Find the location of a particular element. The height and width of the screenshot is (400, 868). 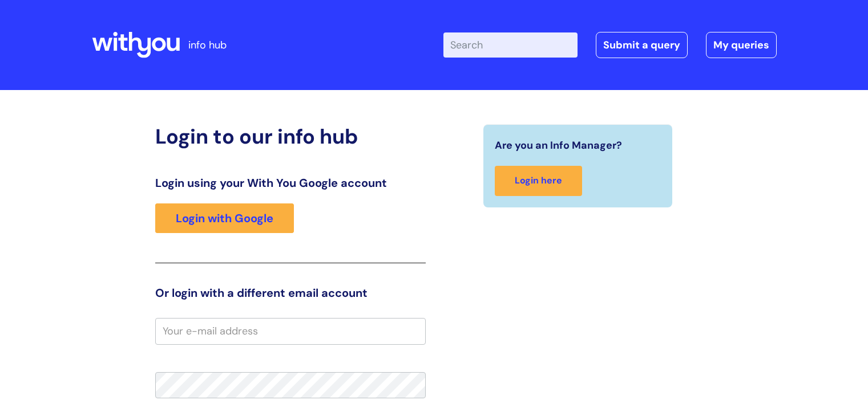

a: Login here is located at coordinates (538, 181).